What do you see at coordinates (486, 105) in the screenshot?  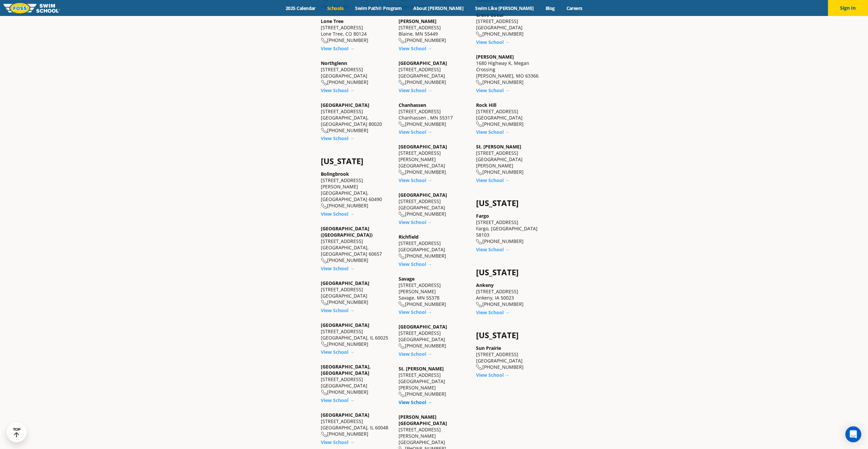 I see `a: Rock Hill` at bounding box center [486, 105].